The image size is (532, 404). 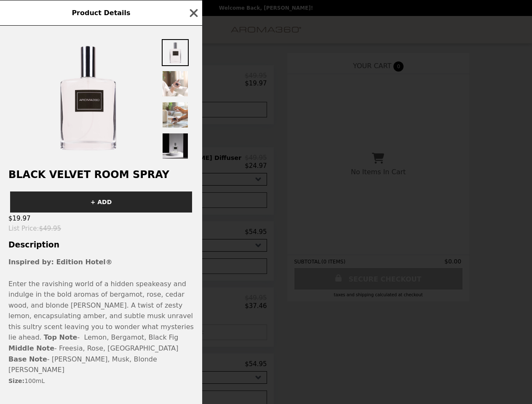 I want to click on span: 100mL, so click(x=34, y=381).